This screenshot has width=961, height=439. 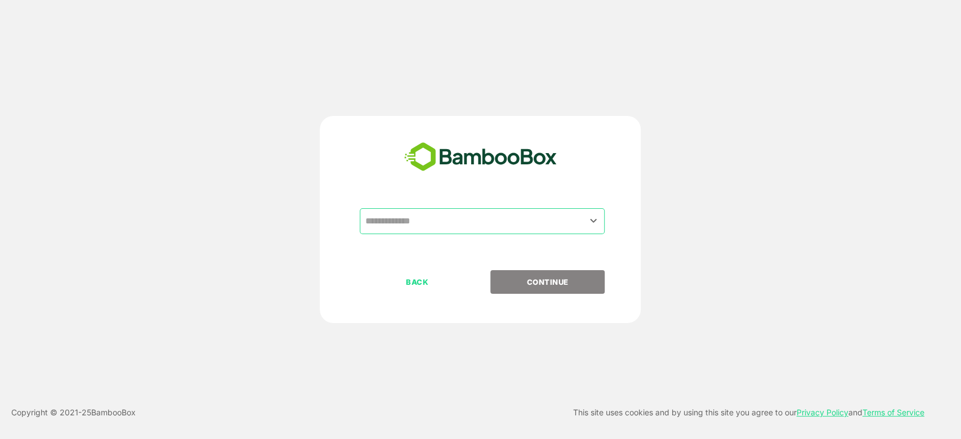 I want to click on img: bamboobox, so click(x=480, y=157).